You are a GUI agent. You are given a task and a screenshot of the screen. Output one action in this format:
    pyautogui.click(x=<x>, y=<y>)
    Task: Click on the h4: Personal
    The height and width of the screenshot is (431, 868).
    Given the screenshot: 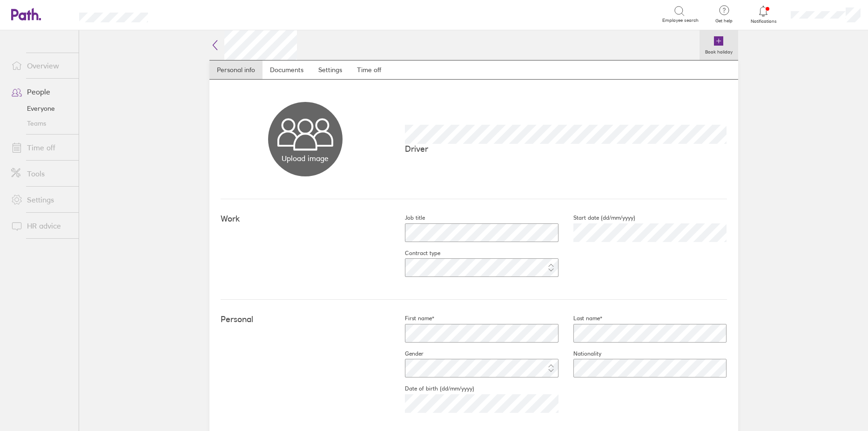 What is the action you would take?
    pyautogui.click(x=305, y=320)
    